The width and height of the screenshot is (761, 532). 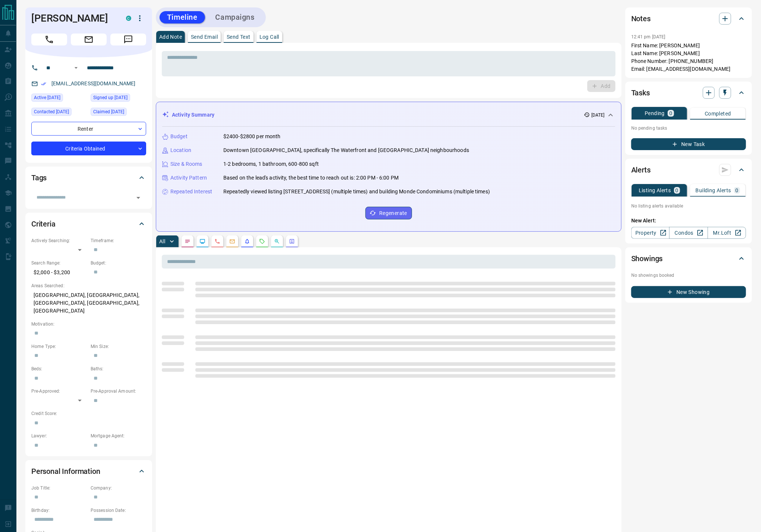 What do you see at coordinates (262, 242) in the screenshot?
I see `svg: Requests` at bounding box center [262, 242].